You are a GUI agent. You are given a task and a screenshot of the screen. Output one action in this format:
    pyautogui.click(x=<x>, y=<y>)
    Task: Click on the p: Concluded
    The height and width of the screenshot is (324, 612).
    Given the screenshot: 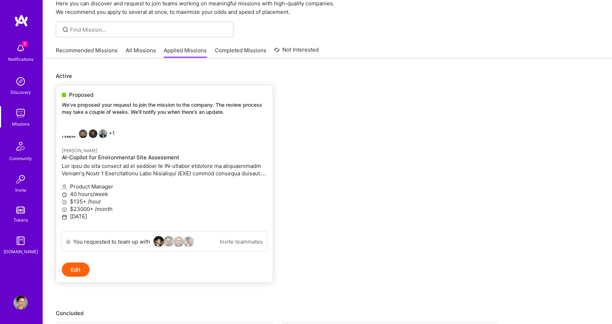 What is the action you would take?
    pyautogui.click(x=328, y=313)
    